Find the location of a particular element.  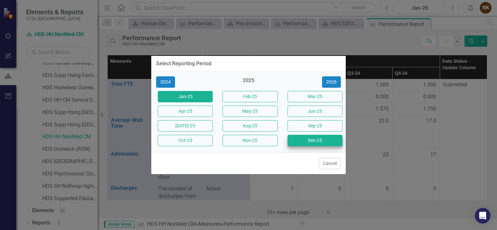

button: Aug-25 is located at coordinates (250, 126).